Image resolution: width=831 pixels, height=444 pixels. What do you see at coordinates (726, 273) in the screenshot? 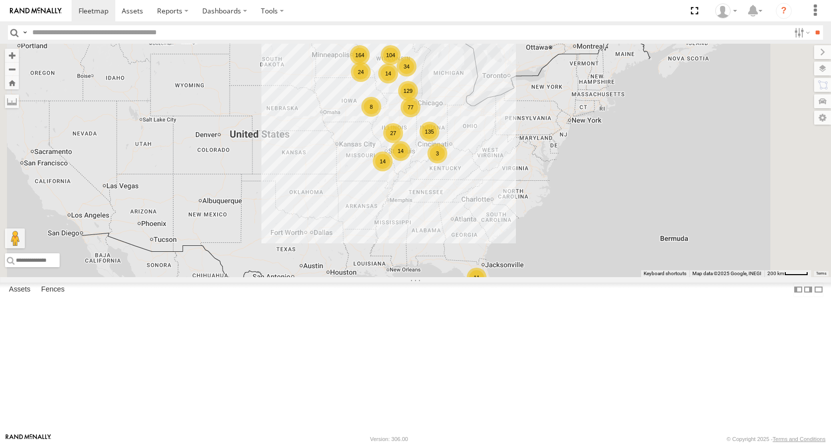
I see `span: Map data ©2025 Google, INEGI` at bounding box center [726, 273].